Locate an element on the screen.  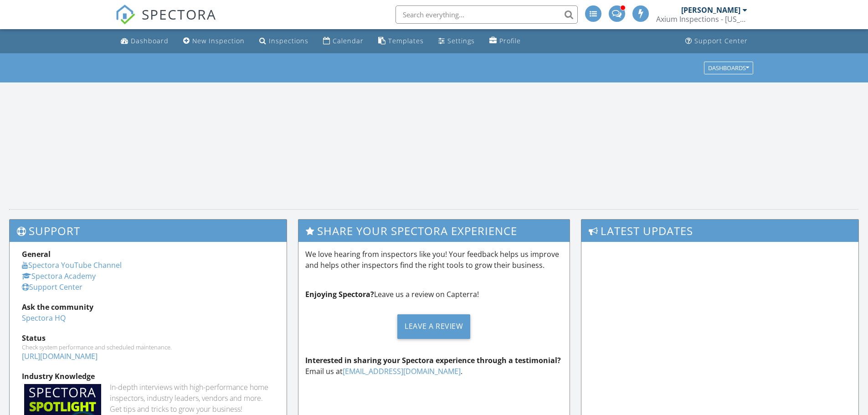
p: Email us at . is located at coordinates (434, 366).